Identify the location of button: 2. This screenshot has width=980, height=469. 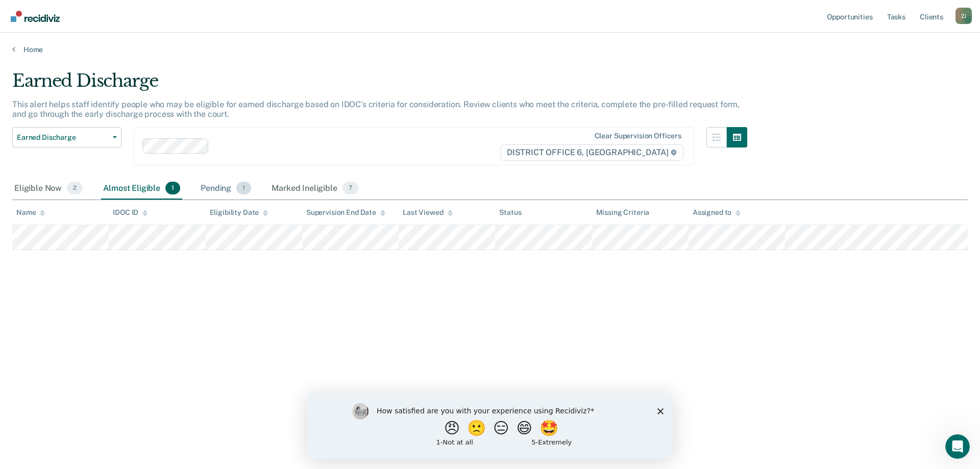
(170, 35).